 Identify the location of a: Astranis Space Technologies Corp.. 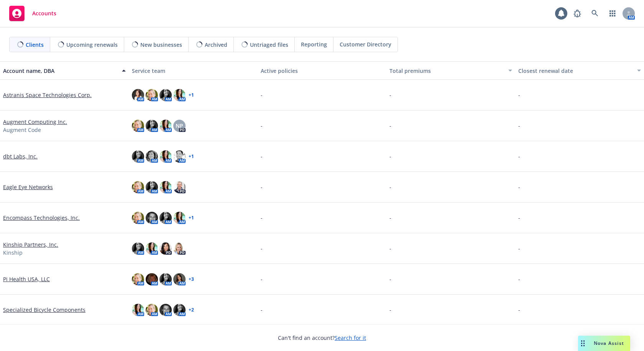
(47, 95).